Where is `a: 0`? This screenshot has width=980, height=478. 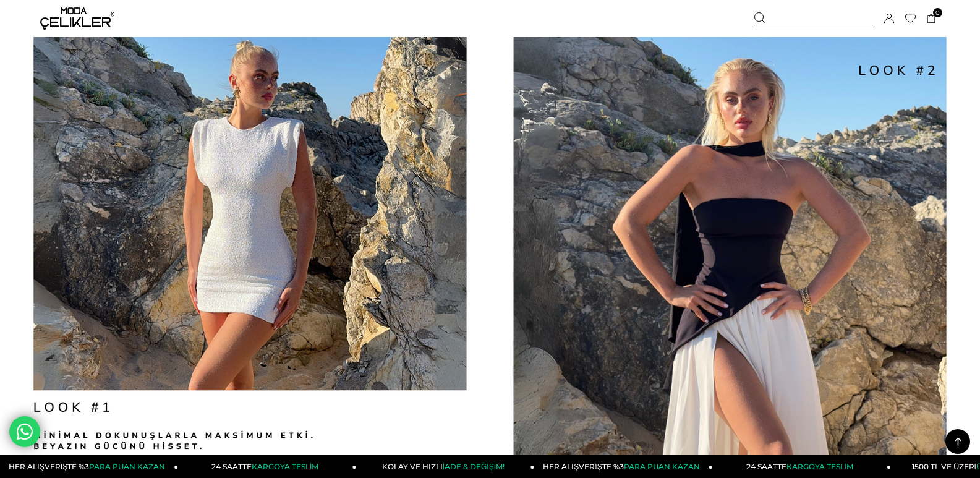
a: 0 is located at coordinates (931, 18).